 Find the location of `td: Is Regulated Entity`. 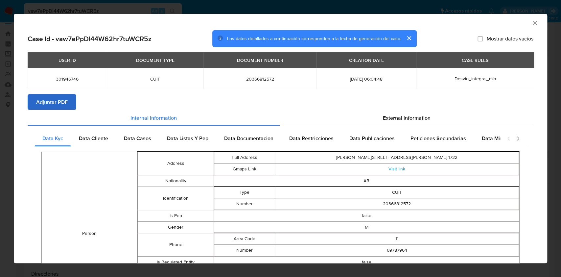

td: Is Regulated Entity is located at coordinates (176, 262).